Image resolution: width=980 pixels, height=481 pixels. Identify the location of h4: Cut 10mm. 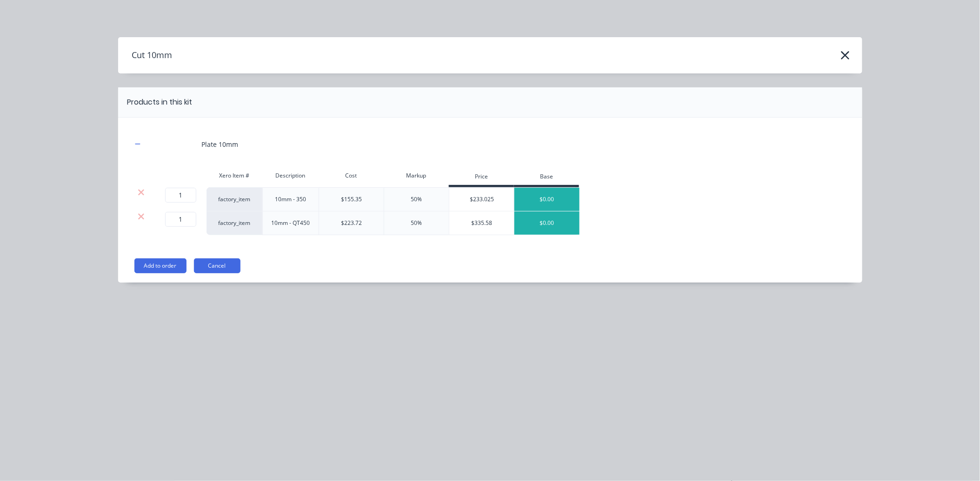
(145, 55).